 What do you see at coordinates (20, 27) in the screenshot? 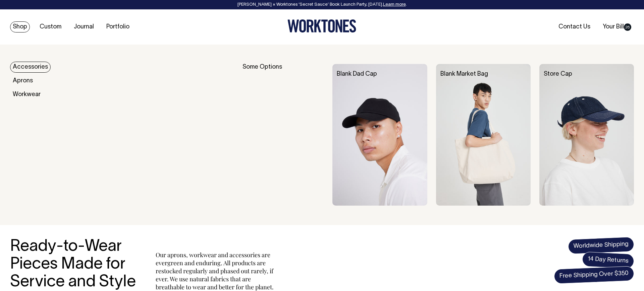
I see `a: Shop` at bounding box center [20, 27].